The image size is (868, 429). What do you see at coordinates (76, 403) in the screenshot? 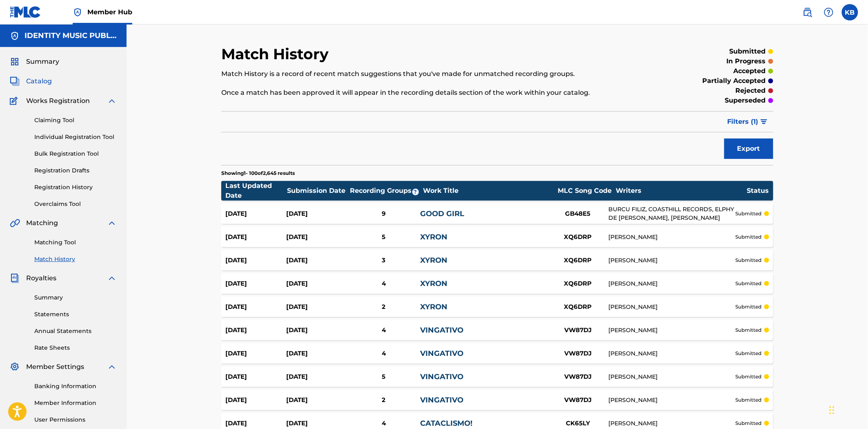
I see `a: Member Information` at bounding box center [76, 403].